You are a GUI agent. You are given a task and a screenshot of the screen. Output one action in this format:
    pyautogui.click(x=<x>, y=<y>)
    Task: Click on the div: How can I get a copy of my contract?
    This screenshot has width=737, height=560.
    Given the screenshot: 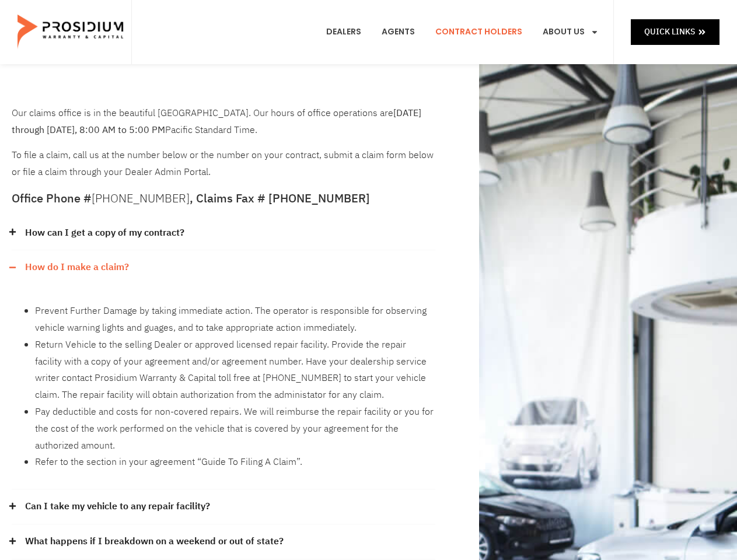 What is the action you would take?
    pyautogui.click(x=224, y=234)
    